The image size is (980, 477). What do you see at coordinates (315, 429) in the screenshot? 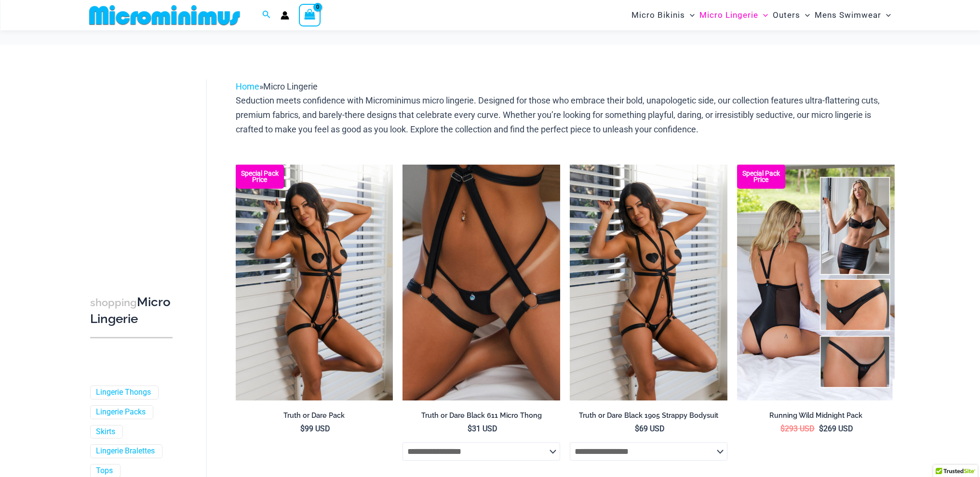
I see `bdi: 99 USD` at bounding box center [315, 429].